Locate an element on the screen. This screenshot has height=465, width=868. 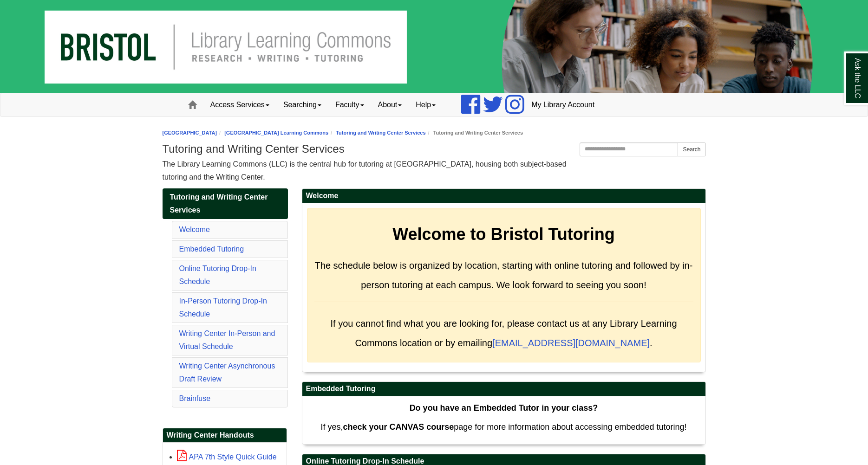
h2: Welcome is located at coordinates (504, 196).